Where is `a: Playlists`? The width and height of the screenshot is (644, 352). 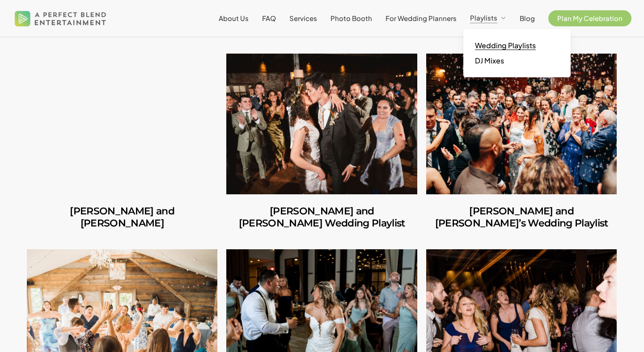 a: Playlists is located at coordinates (488, 18).